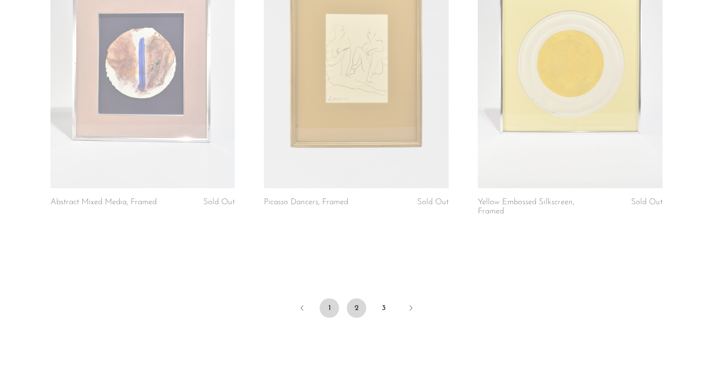 The image size is (713, 392). I want to click on a: Next, so click(411, 309).